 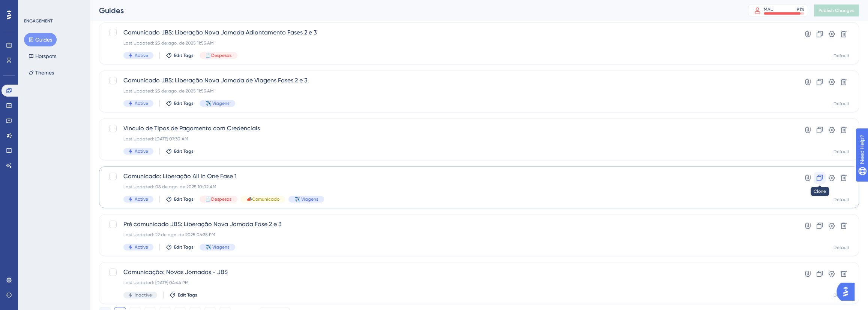 I want to click on span: 📣Comunicado, so click(x=263, y=200).